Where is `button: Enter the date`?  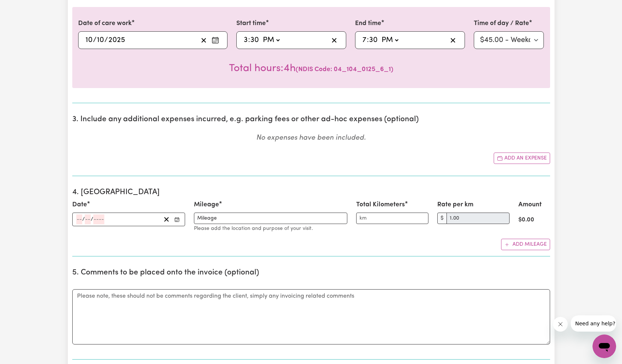 button: Enter the date is located at coordinates (177, 219).